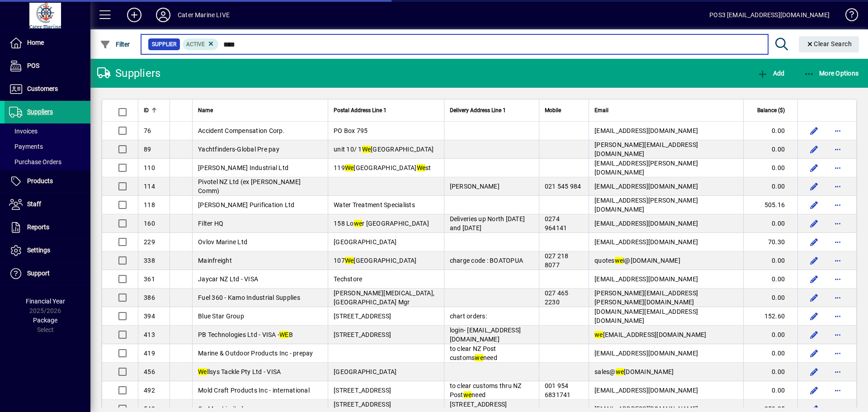  What do you see at coordinates (601, 110) in the screenshot?
I see `span: Email` at bounding box center [601, 110].